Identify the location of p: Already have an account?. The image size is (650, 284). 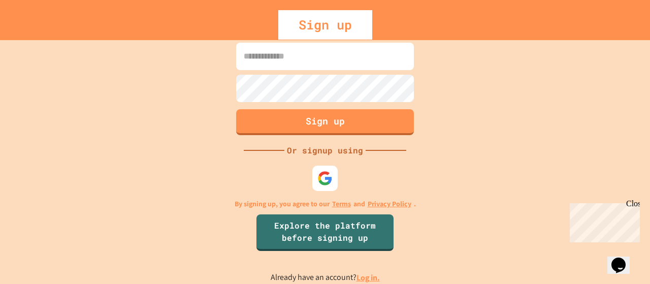
(325, 277).